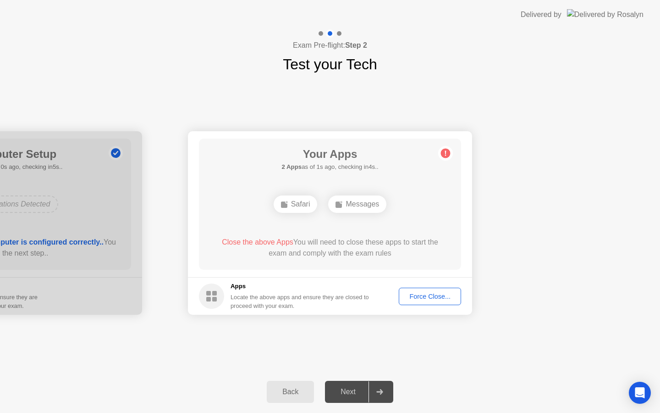  I want to click on div: Locate the above apps and ensure they are closed to proceed with your exam., so click(300, 301).